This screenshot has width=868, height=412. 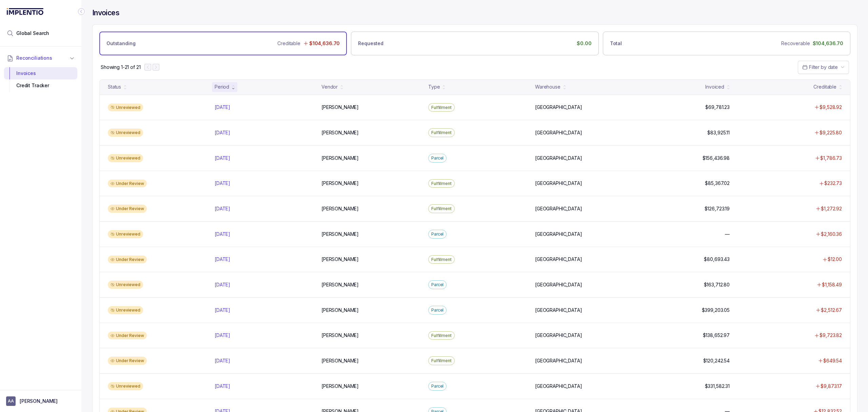 What do you see at coordinates (715, 87) in the screenshot?
I see `div: Invoiced` at bounding box center [715, 87].